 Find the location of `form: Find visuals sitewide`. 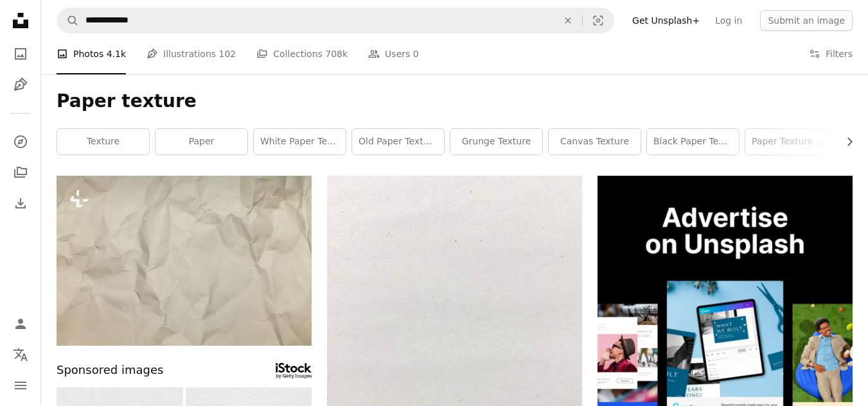

form: Find visuals sitewide is located at coordinates (335, 21).